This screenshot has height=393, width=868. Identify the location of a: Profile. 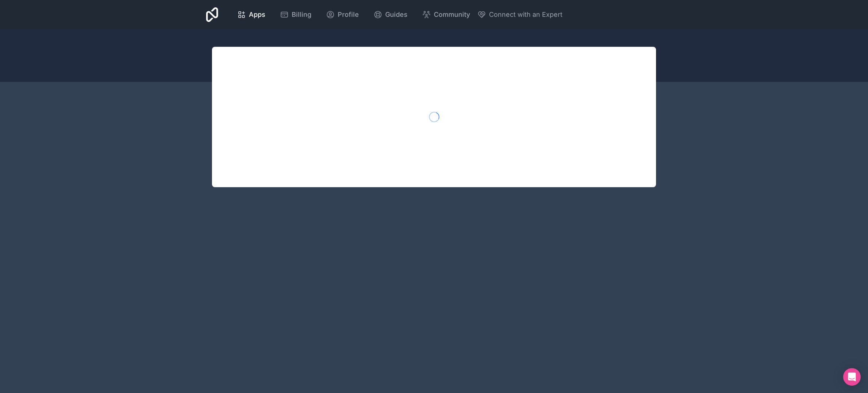
(342, 14).